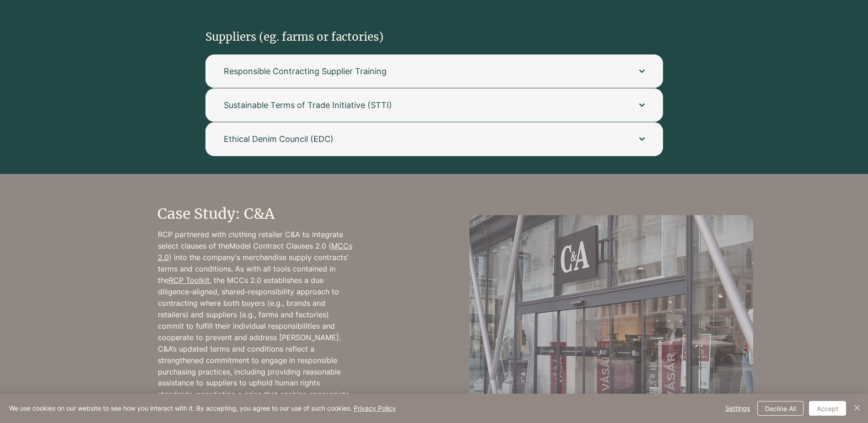  What do you see at coordinates (342, 37) in the screenshot?
I see `h2: Suppliers (eg. farms or factories)` at bounding box center [342, 37].